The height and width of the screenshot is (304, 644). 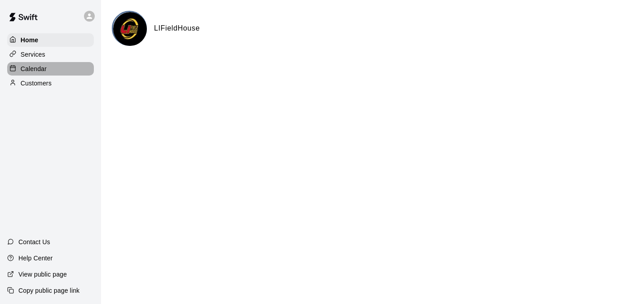 What do you see at coordinates (50, 54) in the screenshot?
I see `div: Services` at bounding box center [50, 54].